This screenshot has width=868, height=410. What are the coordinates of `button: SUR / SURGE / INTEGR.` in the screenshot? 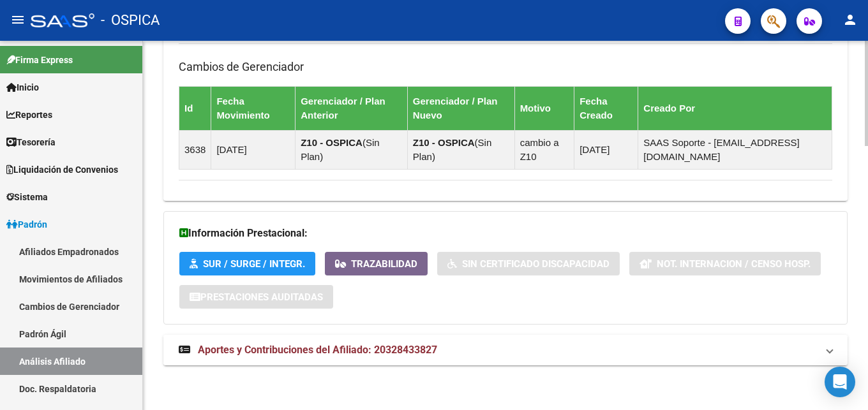 It's located at (247, 263).